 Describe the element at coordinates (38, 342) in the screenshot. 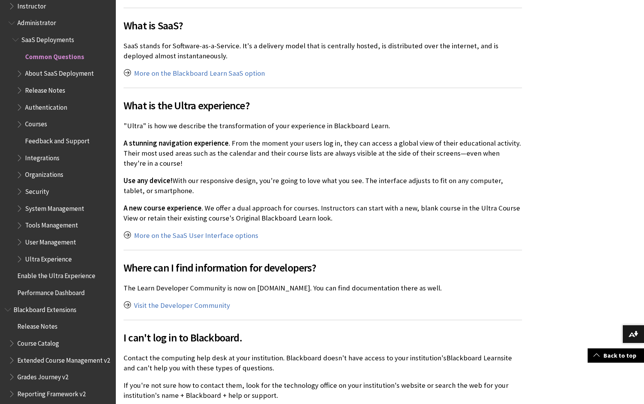

I see `span: Course Catalog` at that location.